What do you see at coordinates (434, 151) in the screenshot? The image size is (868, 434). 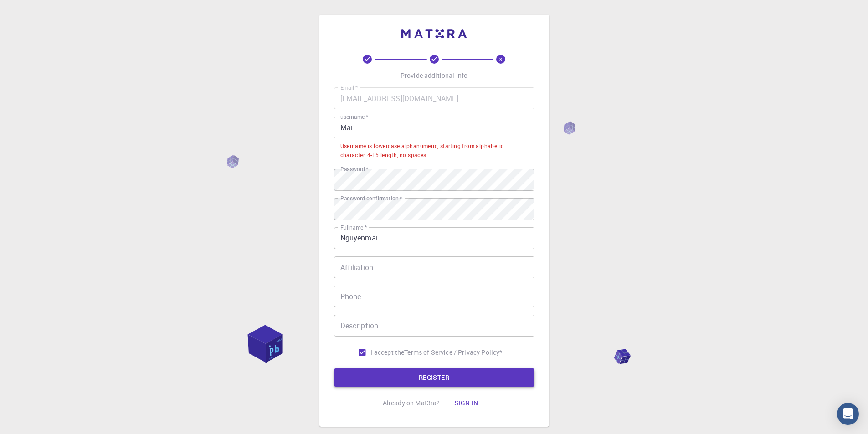 I see `div: Username is lowercase alphanumeric, starting from alphabetic character, 4-15 length, no spaces` at bounding box center [434, 151].